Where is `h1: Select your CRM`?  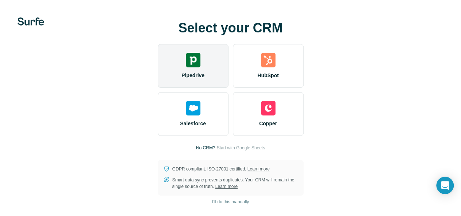 h1: Select your CRM is located at coordinates (231, 28).